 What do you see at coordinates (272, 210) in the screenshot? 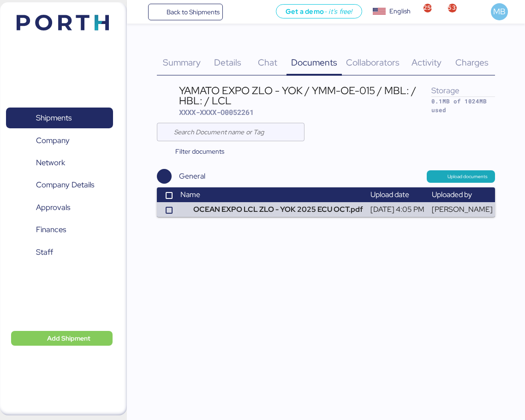
I see `td: OCEAN EXPO LCL ZLO - YOK 2025 ECU OCT.pdf` at bounding box center [272, 210].